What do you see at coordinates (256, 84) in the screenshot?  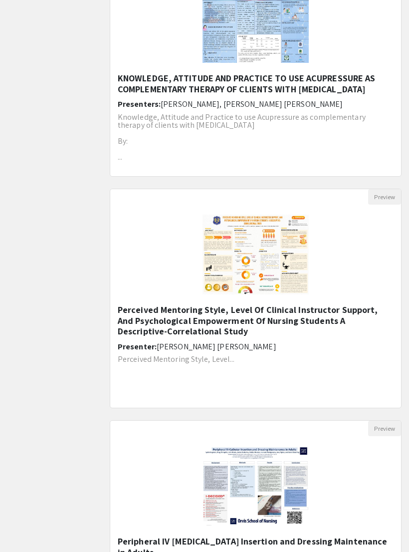 I see `h5: KNOWLEDGE, ATTITUDE AND PRACTICE TO USE ACUPRESSURE AS COMPLEMENTARY THERAPY OF CLIENTS WITH [MED...` at bounding box center [256, 84].